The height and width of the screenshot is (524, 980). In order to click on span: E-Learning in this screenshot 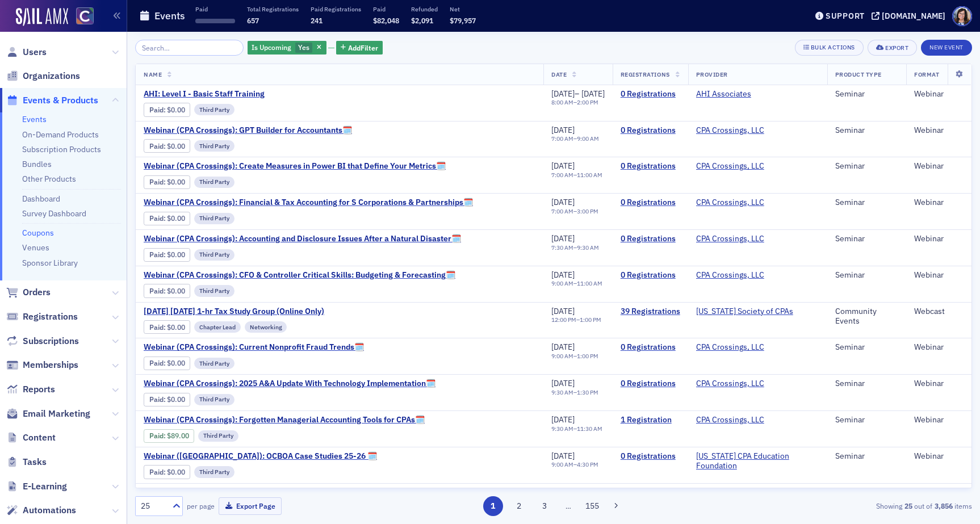, I will do `click(45, 486)`.